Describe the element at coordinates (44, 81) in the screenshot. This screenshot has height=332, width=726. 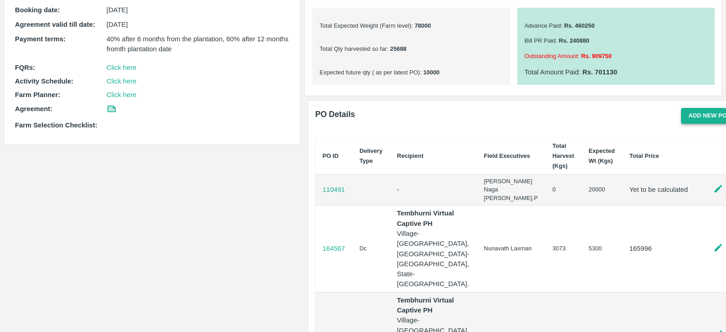
I see `b: Activity Schedule:` at that location.